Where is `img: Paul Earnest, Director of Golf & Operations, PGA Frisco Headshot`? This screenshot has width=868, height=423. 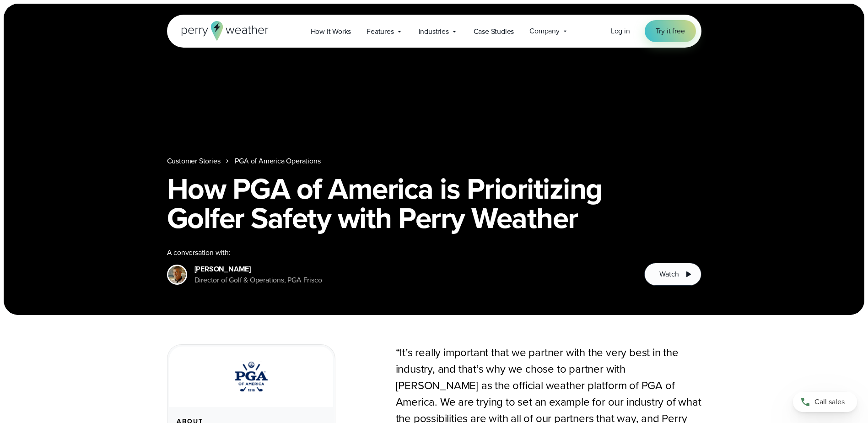
img: Paul Earnest, Director of Golf & Operations, PGA Frisco Headshot is located at coordinates (177, 274).